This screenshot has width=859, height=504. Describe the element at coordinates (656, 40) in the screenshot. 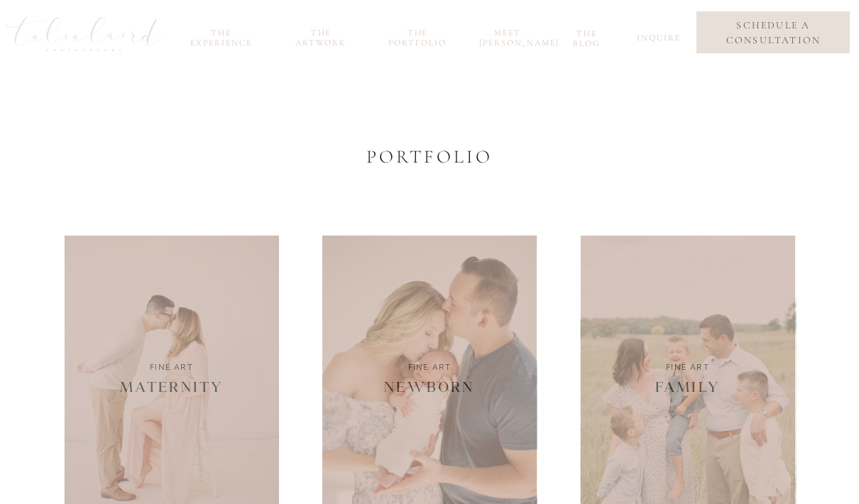

I see `a: inquire` at that location.